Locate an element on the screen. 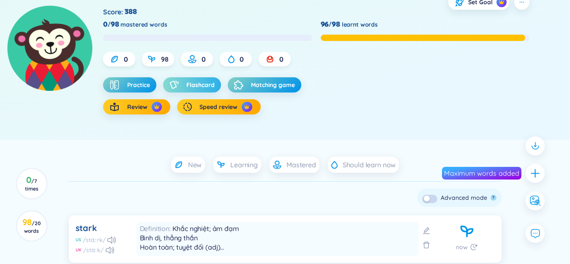  div: 96/98 is located at coordinates (331, 25).